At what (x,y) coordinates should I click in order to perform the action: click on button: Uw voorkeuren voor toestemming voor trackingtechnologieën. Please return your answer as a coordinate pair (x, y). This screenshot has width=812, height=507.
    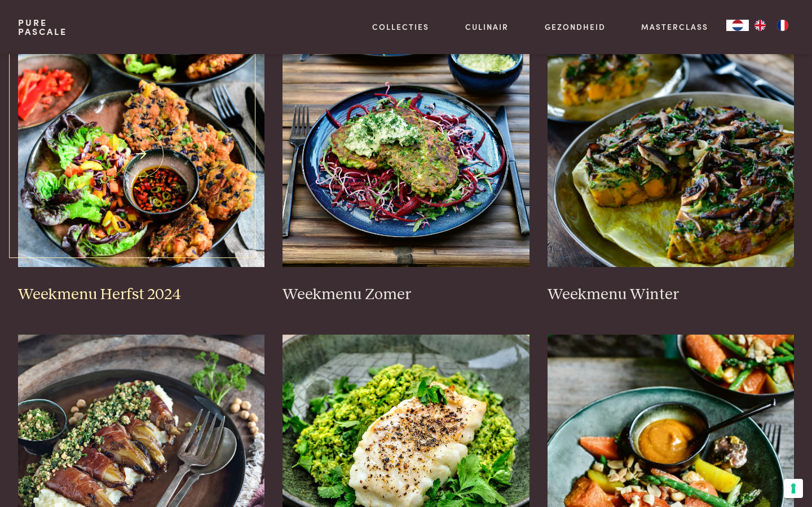
    Looking at the image, I should click on (793, 488).